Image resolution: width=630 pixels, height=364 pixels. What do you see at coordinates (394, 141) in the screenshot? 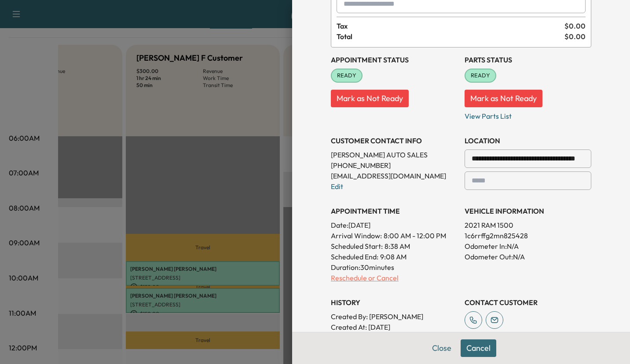
I see `h3: CUSTOMER CONTACT INFO` at bounding box center [394, 141].